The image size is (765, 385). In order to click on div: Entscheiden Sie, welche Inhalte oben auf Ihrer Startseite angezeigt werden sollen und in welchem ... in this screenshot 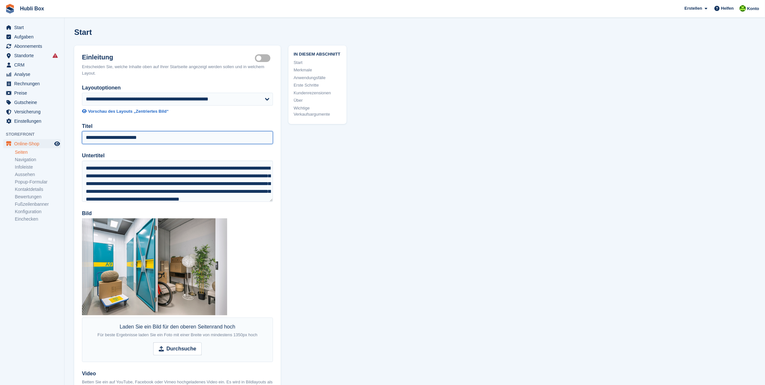, I will do `click(177, 70)`.